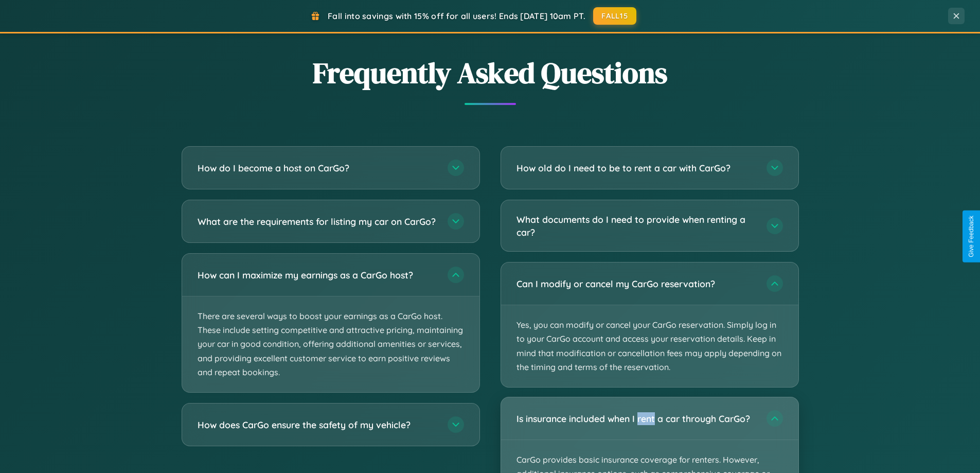  I want to click on h3: What are the requirements for listing my car on CarGo?, so click(318, 221).